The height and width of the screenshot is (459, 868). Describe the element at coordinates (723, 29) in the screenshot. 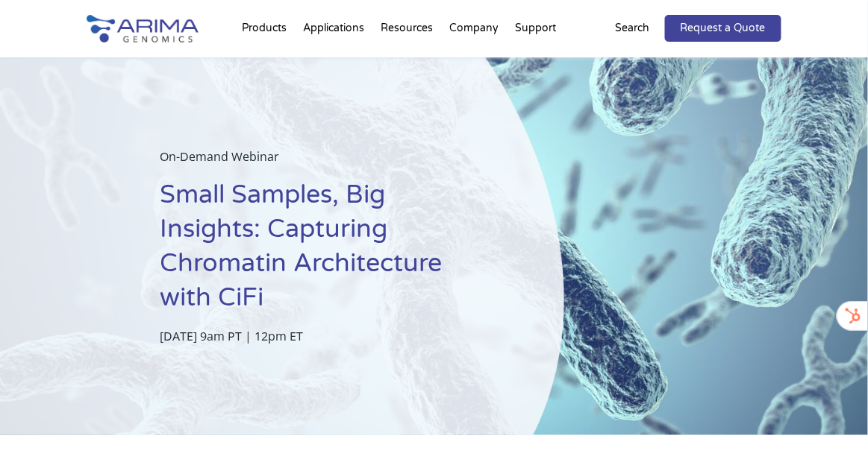

I see `a: Request a Quote` at that location.